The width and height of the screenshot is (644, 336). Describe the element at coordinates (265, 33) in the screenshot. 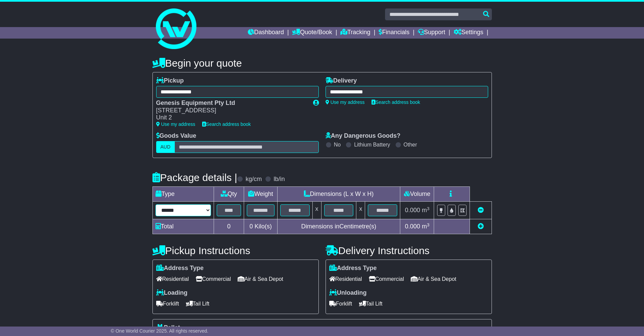

I see `a: Dashboard` at that location.